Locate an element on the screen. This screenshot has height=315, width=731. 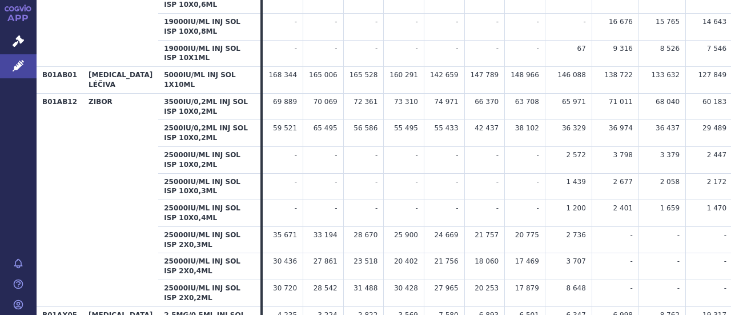
th: 25000IU/ML INJ SOL ISP 2X0,2ML is located at coordinates (209, 292).